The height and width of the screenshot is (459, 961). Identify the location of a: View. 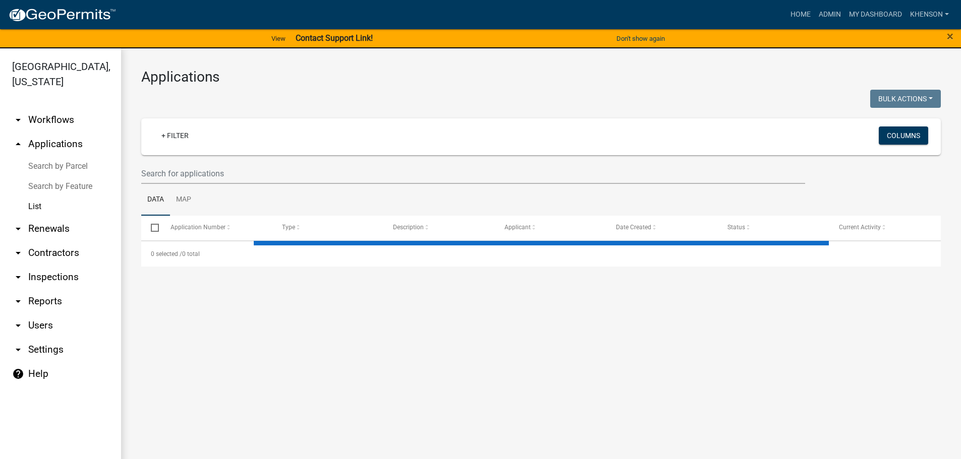
(278, 38).